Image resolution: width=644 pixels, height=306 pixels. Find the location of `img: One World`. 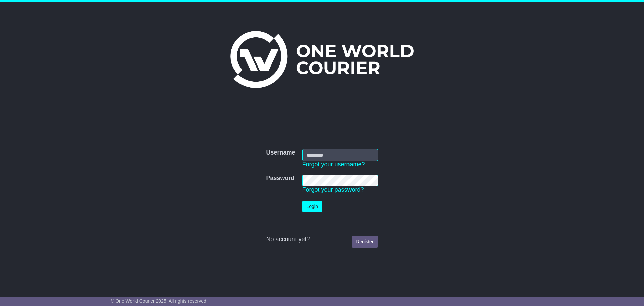

img: One World is located at coordinates (322, 59).